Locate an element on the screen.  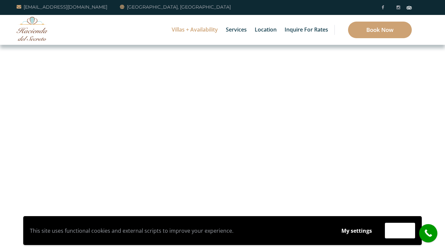
i: call is located at coordinates (428, 233).